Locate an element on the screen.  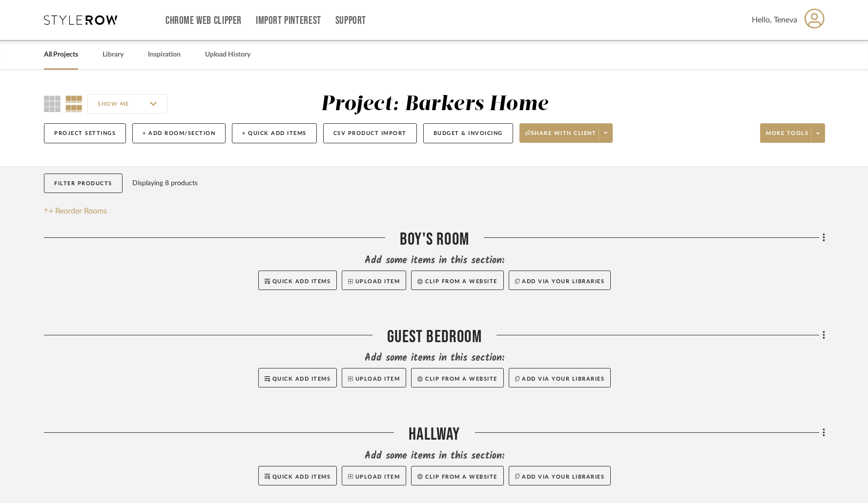
a: Chrome Web Clipper is located at coordinates (203, 21).